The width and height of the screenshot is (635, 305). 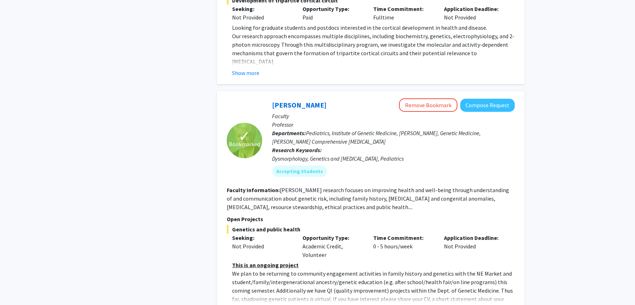 What do you see at coordinates (487, 105) in the screenshot?
I see `button: Compose Request to Joann Bodurtha` at bounding box center [487, 105].